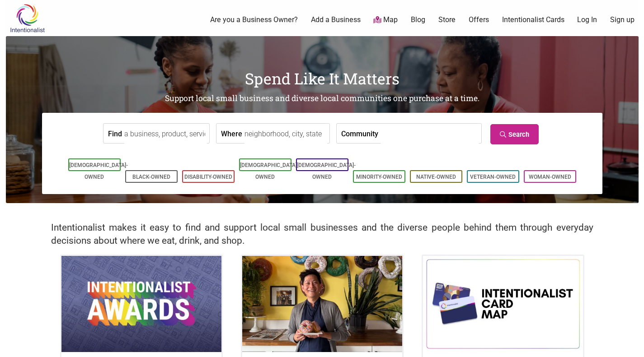 The image size is (644, 357). I want to click on a: Disability-Owned, so click(208, 177).